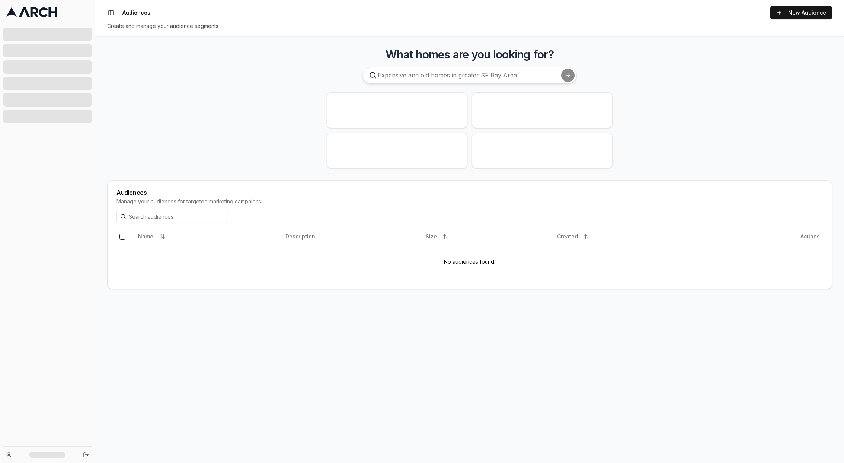 The height and width of the screenshot is (463, 844). I want to click on input: Search audiences..., so click(172, 216).